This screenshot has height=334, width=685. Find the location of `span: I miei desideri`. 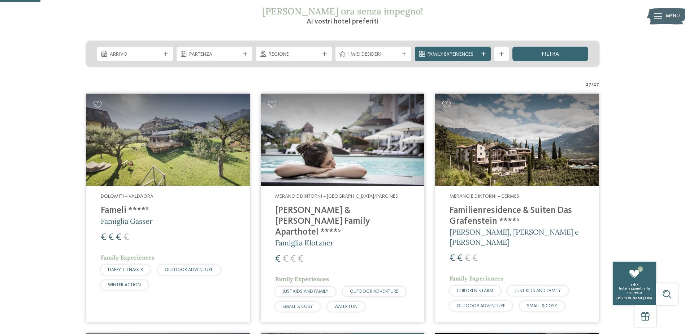

span: I miei desideri is located at coordinates (374, 55).